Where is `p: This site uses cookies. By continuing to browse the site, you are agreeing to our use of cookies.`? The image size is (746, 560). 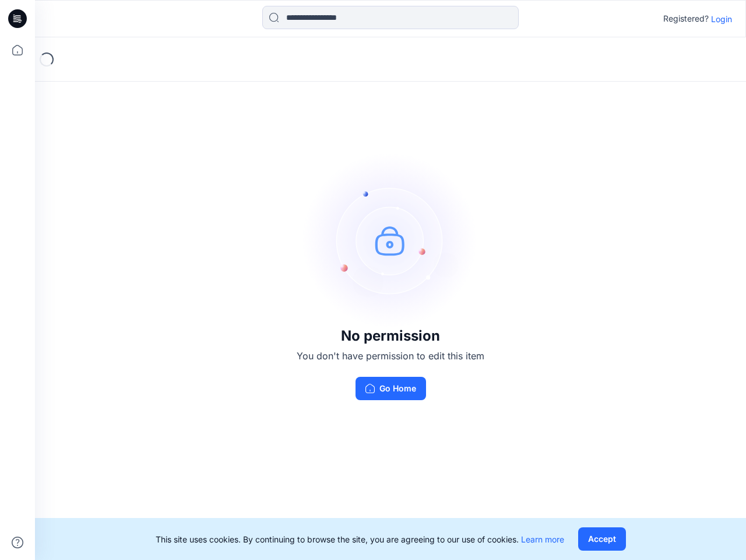 p: This site uses cookies. By continuing to browse the site, you are agreeing to our use of cookies. is located at coordinates (360, 539).